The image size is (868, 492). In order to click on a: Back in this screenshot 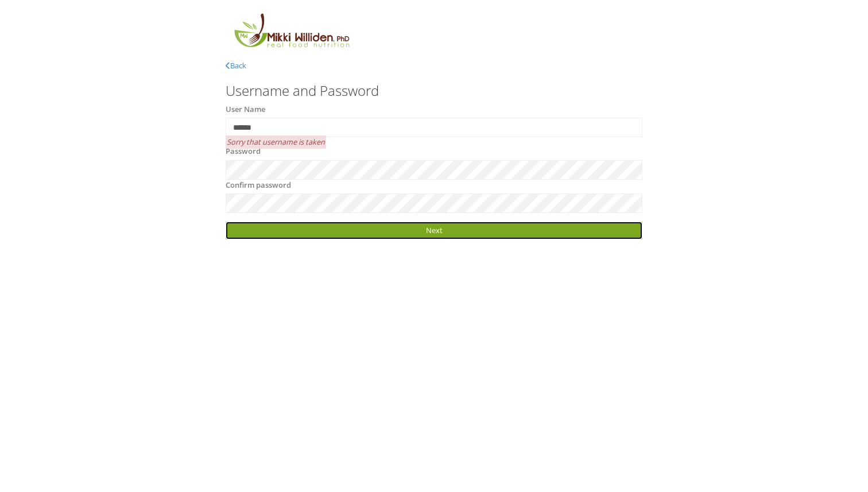, I will do `click(236, 65)`.